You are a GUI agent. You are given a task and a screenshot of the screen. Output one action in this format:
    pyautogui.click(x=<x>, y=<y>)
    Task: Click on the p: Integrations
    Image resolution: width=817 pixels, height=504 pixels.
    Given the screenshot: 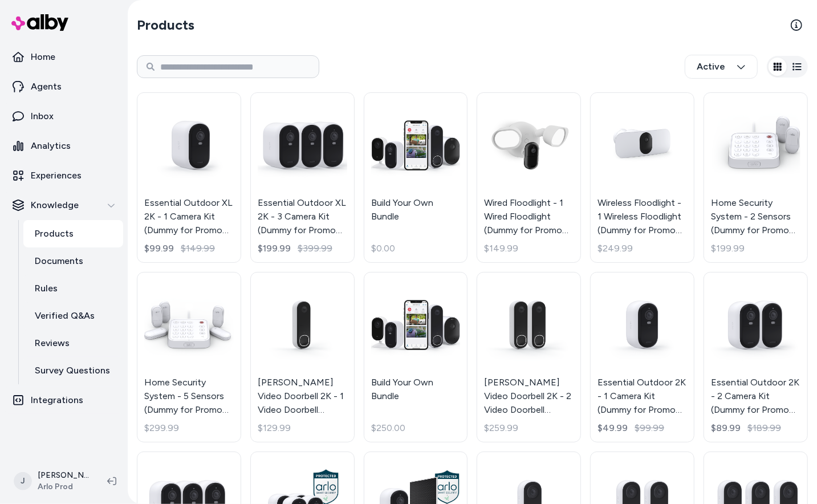 What is the action you would take?
    pyautogui.click(x=57, y=400)
    